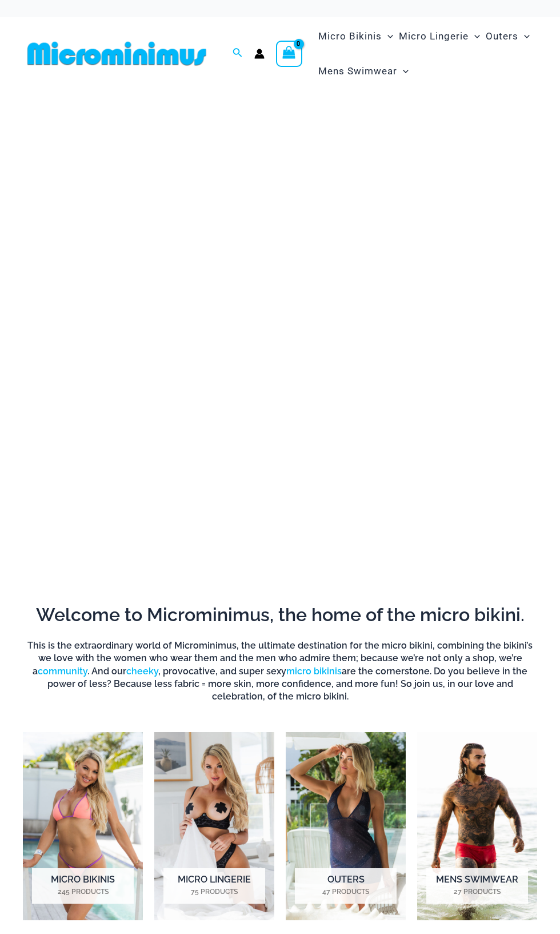  What do you see at coordinates (346, 887) in the screenshot?
I see `h2: Outers` at bounding box center [346, 887].